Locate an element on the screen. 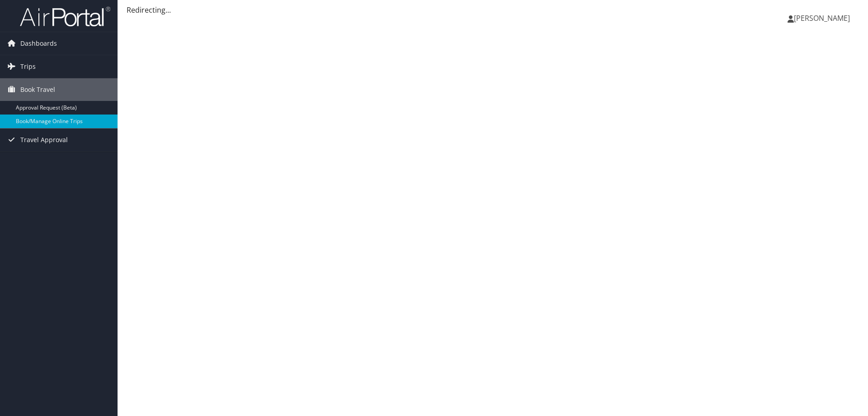  span: Travel Approval is located at coordinates (44, 140).